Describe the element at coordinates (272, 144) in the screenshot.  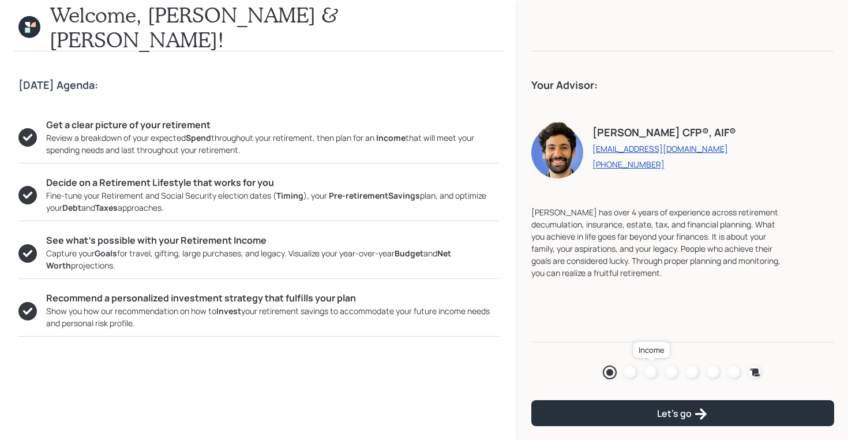
I see `div: Review a breakdown of your expected throughout your retirement, then plan for an that will meet y...` at that location.